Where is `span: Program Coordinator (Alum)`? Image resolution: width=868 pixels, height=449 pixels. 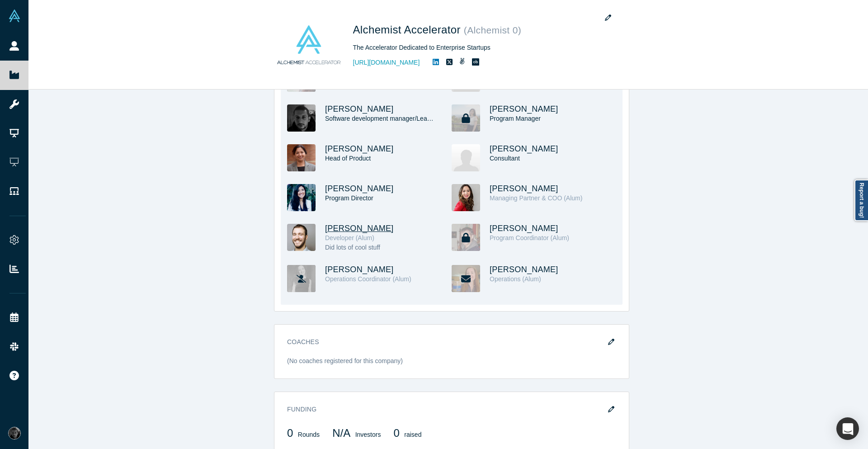 span: Program Coordinator (Alum) is located at coordinates (529, 238).